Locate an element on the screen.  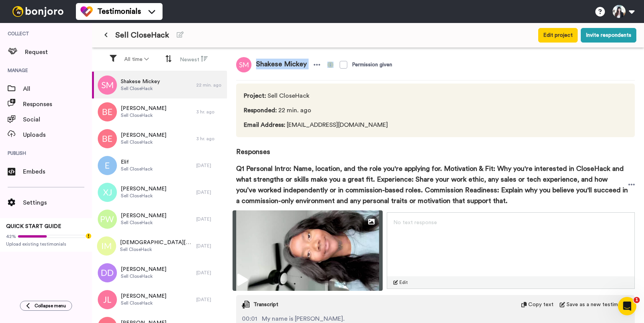
span: Save as a new testimonial is located at coordinates (598, 304).